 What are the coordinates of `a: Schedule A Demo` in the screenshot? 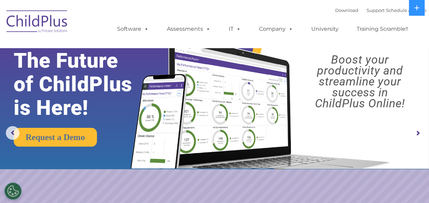 It's located at (406, 10).